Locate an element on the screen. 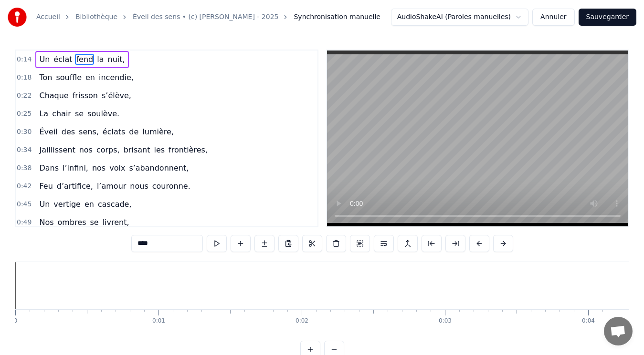 The image size is (644, 355). div: Ouvrir le chat is located at coordinates (618, 332).